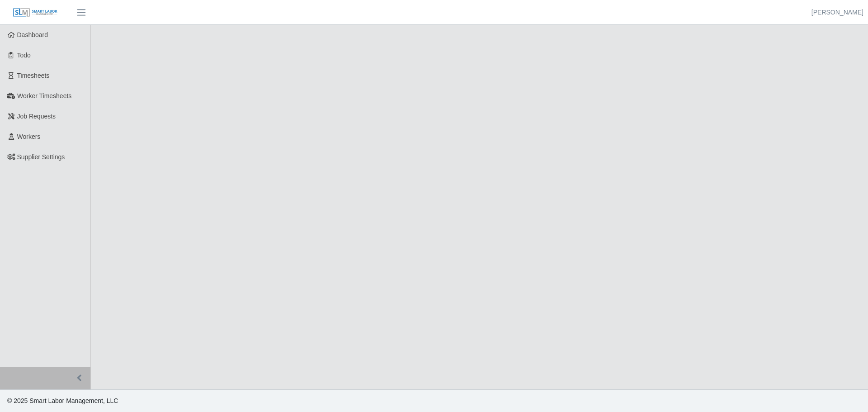 This screenshot has height=412, width=868. I want to click on span: Supplier Settings, so click(42, 157).